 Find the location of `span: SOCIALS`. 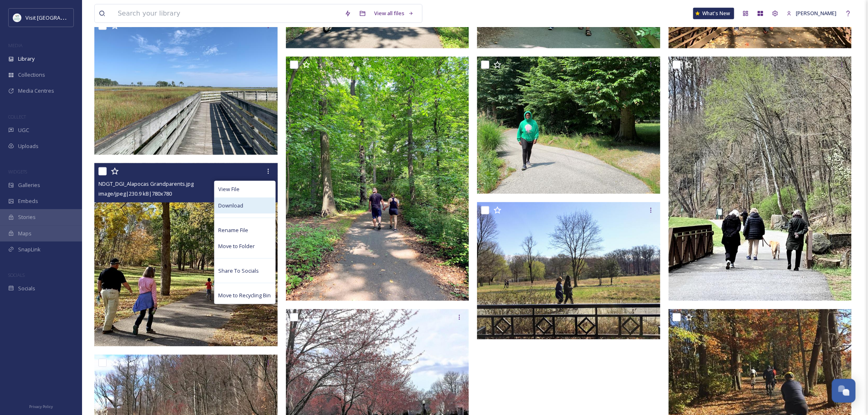

span: SOCIALS is located at coordinates (17, 275).